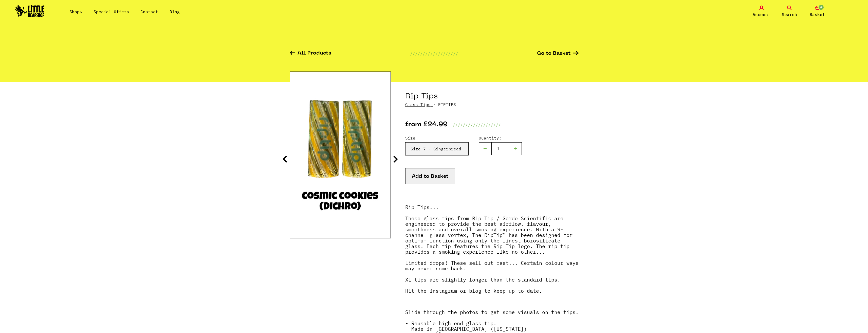 The width and height of the screenshot is (868, 333). What do you see at coordinates (822, 7) in the screenshot?
I see `span: 0` at bounding box center [822, 7].